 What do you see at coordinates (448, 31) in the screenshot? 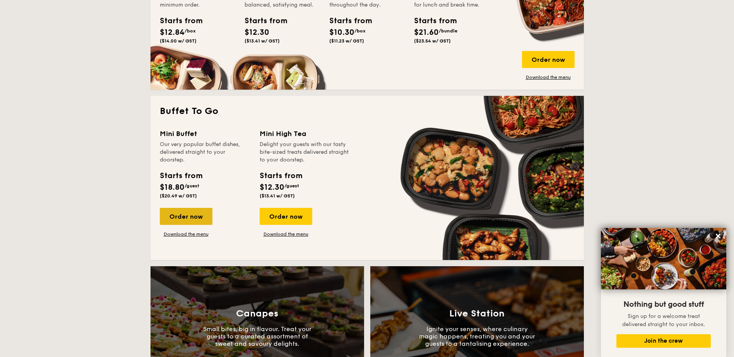
I see `span: /bundle` at bounding box center [448, 31].